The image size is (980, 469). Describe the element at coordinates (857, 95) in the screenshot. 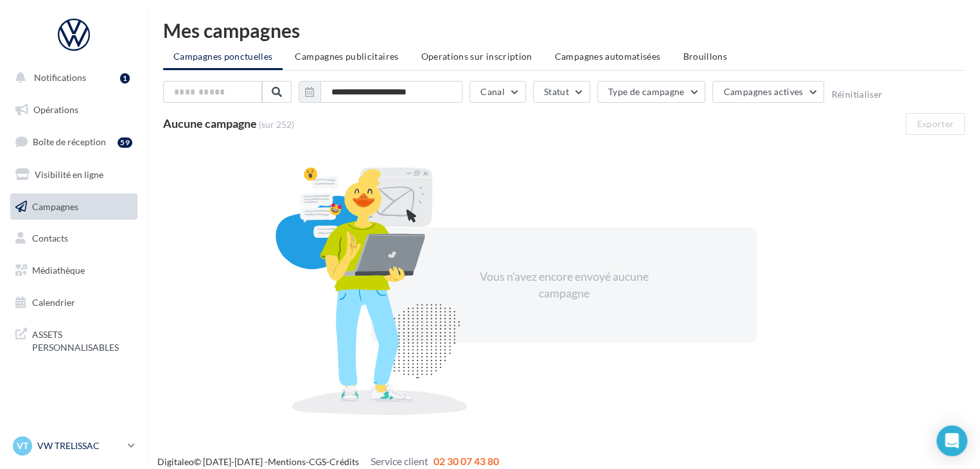

I see `button: Réinitialiser` at that location.